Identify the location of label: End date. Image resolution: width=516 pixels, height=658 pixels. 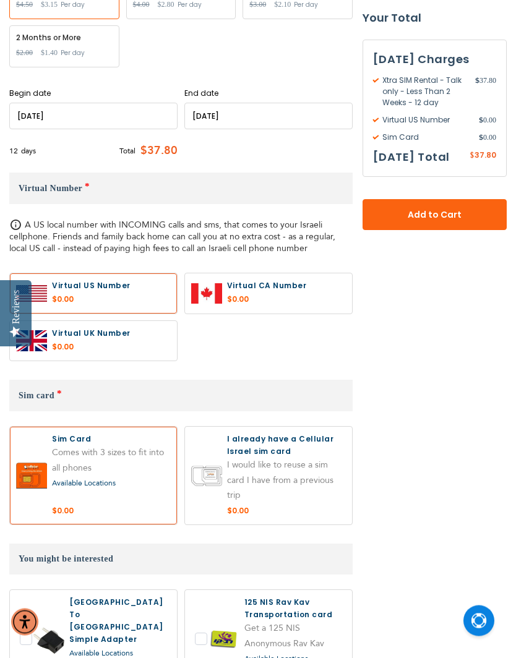
(268, 93).